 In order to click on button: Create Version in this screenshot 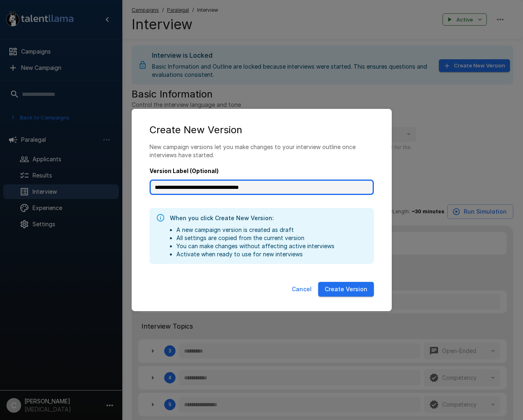, I will do `click(345, 289)`.